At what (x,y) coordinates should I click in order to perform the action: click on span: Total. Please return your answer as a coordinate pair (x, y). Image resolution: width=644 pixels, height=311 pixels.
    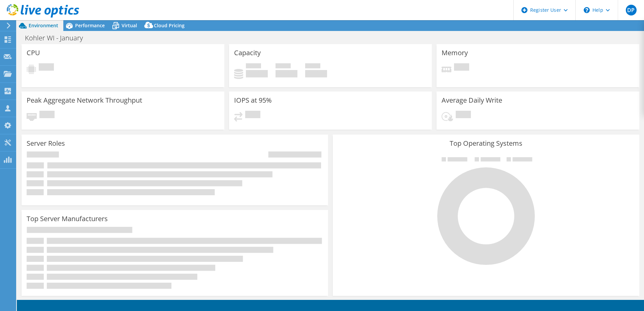
    Looking at the image, I should click on (313, 67).